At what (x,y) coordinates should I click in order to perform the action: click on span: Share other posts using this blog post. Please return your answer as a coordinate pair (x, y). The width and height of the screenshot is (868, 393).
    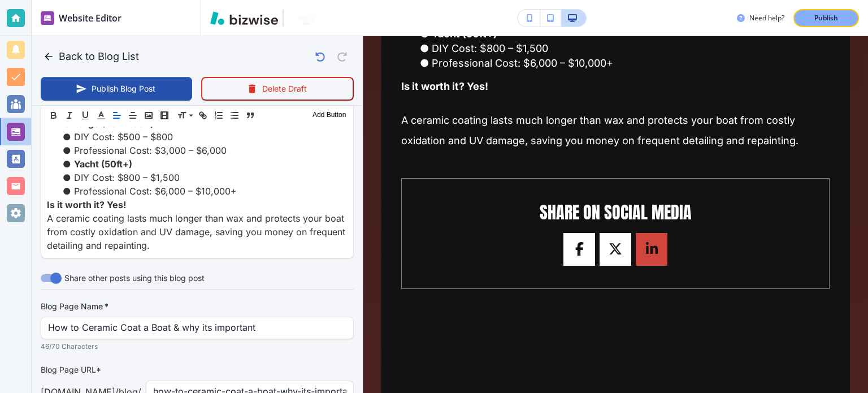
    Looking at the image, I should click on (134, 278).